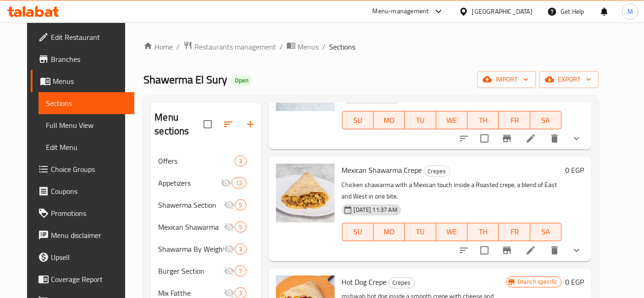  What do you see at coordinates (206, 271) in the screenshot?
I see `div: Burger Section7` at bounding box center [206, 271].